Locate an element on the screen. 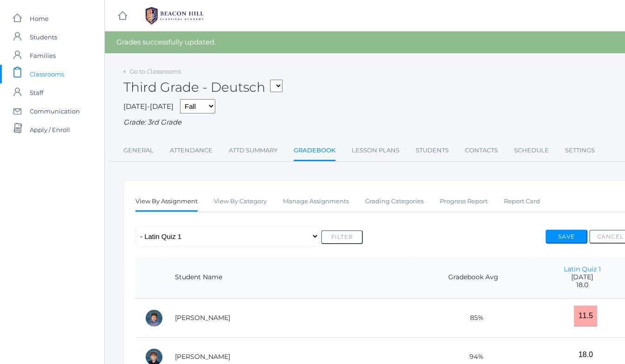  a: View By Category is located at coordinates (240, 201).